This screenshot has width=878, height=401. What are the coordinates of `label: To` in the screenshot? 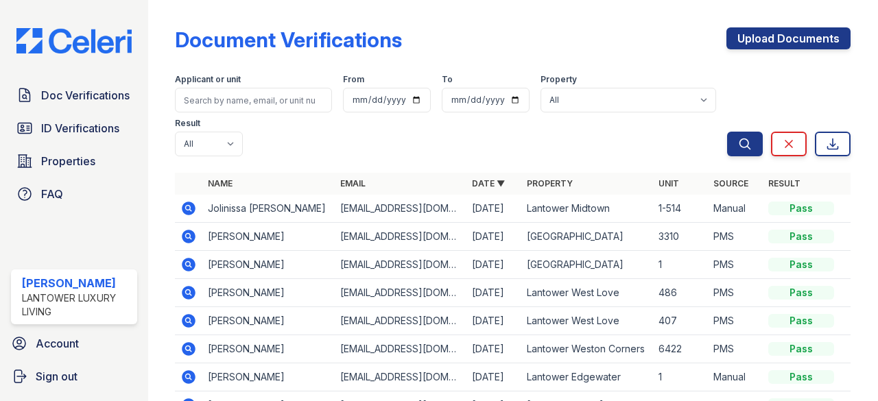 It's located at (447, 80).